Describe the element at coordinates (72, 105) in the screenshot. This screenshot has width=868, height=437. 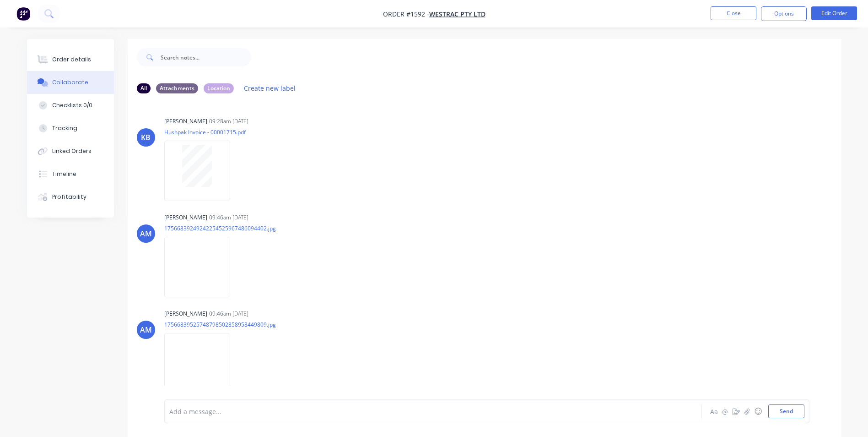
I see `div: Checklists 0/0` at that location.